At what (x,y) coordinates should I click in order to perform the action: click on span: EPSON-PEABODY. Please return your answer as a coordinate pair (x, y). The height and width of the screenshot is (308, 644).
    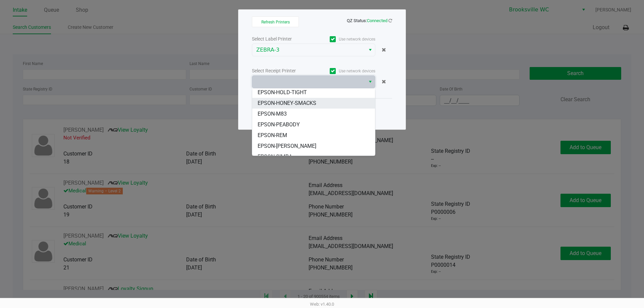
    Looking at the image, I should click on (279, 125).